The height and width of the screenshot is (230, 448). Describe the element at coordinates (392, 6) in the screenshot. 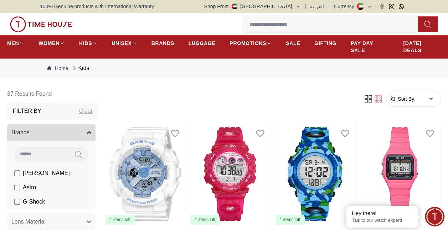

I see `a: Instagram` at that location.